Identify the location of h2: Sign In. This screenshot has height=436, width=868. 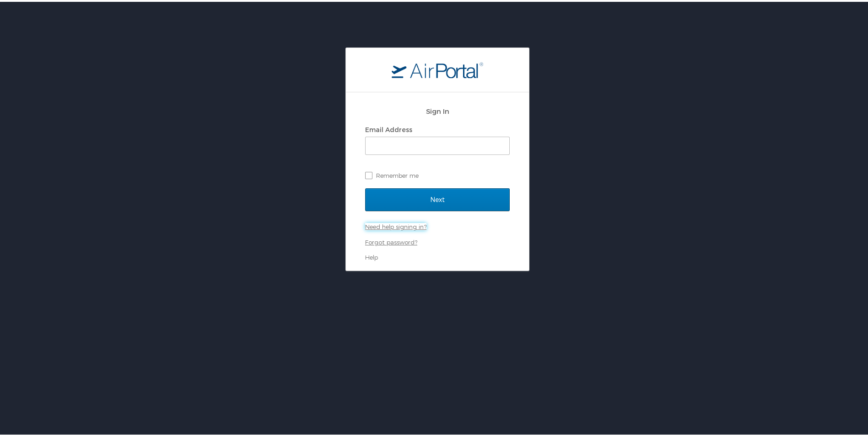
(437, 109).